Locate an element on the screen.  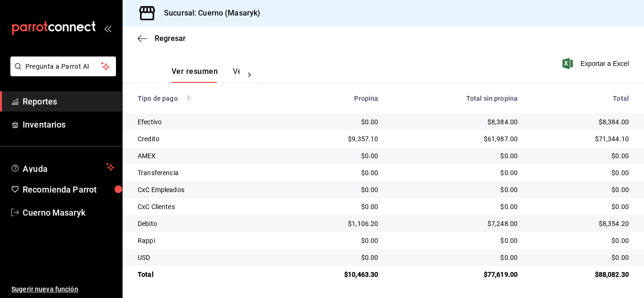
div: Rappi is located at coordinates (206, 240).